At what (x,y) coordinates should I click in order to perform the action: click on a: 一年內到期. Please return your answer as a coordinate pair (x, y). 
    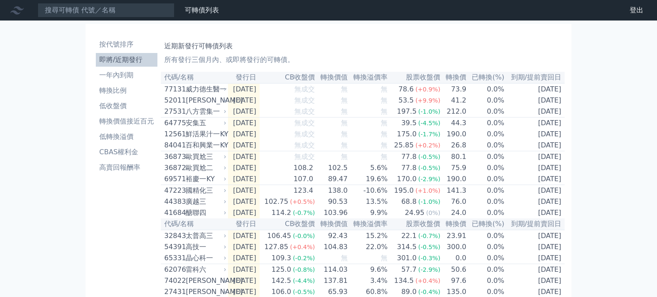
    Looking at the image, I should click on (127, 75).